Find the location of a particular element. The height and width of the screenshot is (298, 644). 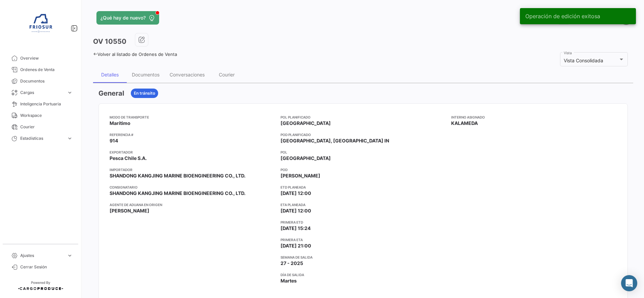

a: Volver al listado de Ordenes de Venta is located at coordinates (135, 54).